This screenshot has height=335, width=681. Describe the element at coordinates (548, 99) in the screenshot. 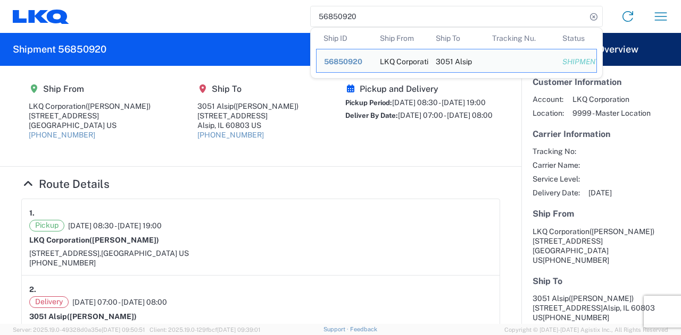

I see `span: Account:` at that location.